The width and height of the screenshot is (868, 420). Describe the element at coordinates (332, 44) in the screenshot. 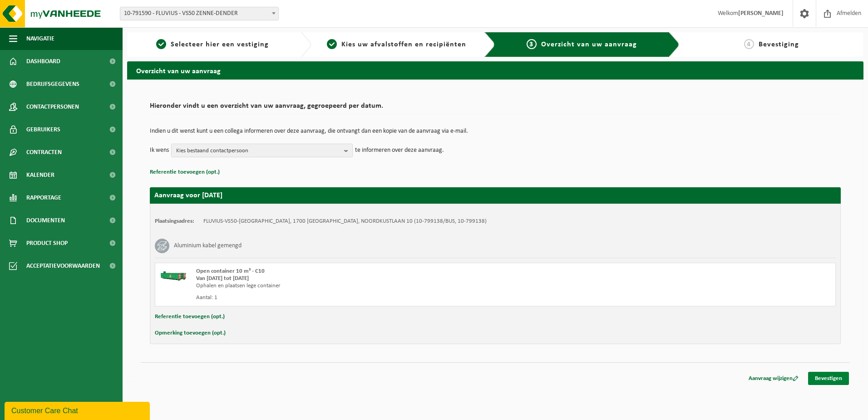

I see `span: 2` at that location.